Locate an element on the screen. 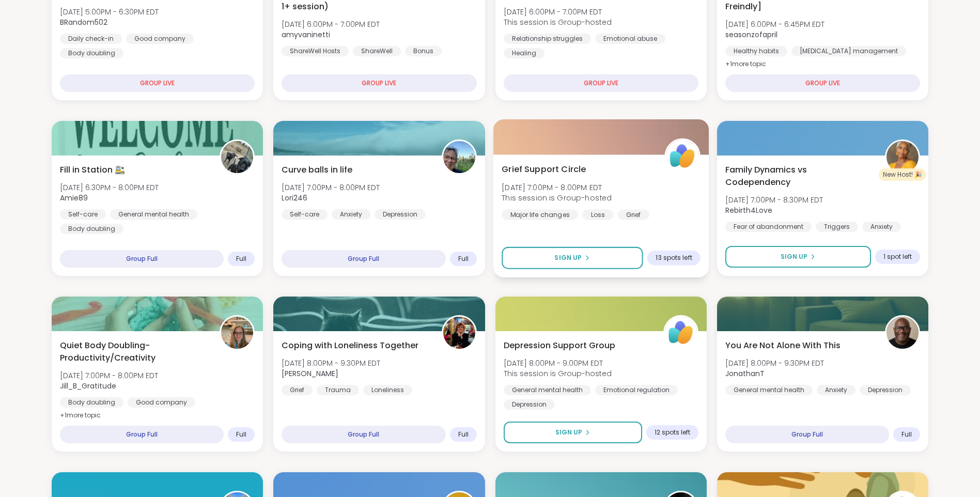 This screenshot has width=980, height=497. img: Judy is located at coordinates (460, 333).